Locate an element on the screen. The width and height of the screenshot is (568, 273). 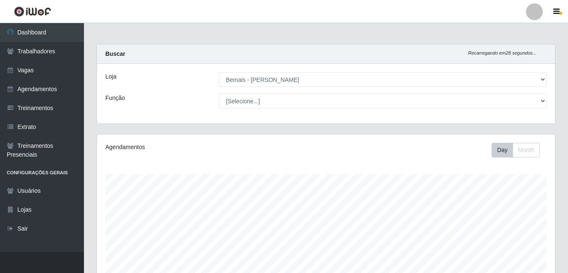
label: Função is located at coordinates (115, 98).